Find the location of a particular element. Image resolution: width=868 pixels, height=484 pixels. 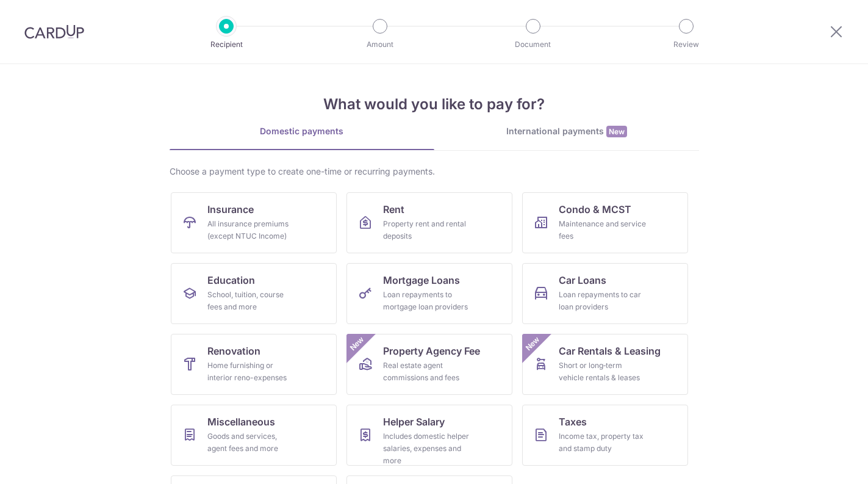

span: Rent is located at coordinates (394, 210).